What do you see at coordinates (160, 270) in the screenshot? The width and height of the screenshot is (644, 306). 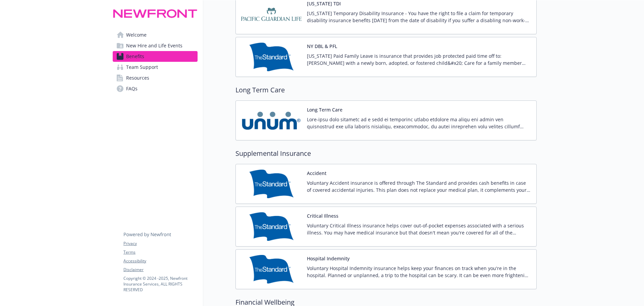 I see `a: Disclaimer` at bounding box center [160, 270].